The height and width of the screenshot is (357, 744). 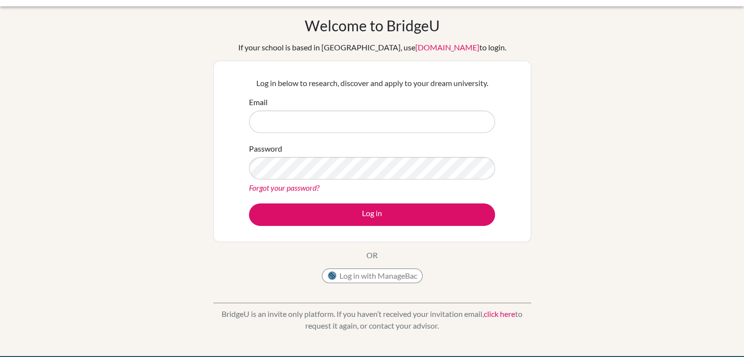 I want to click on p: Log in below to research, discover and apply to your dream university., so click(x=372, y=83).